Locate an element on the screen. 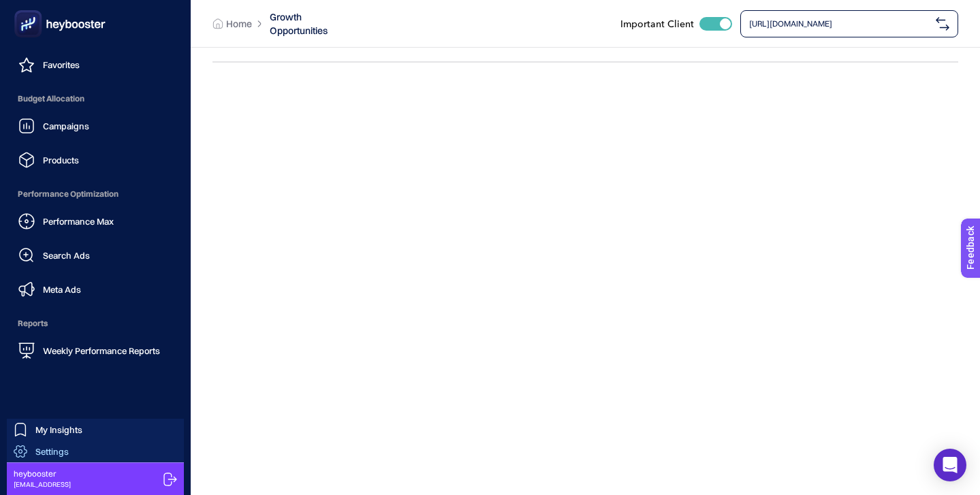 Image resolution: width=980 pixels, height=495 pixels. a: Meta Ads is located at coordinates (95, 289).